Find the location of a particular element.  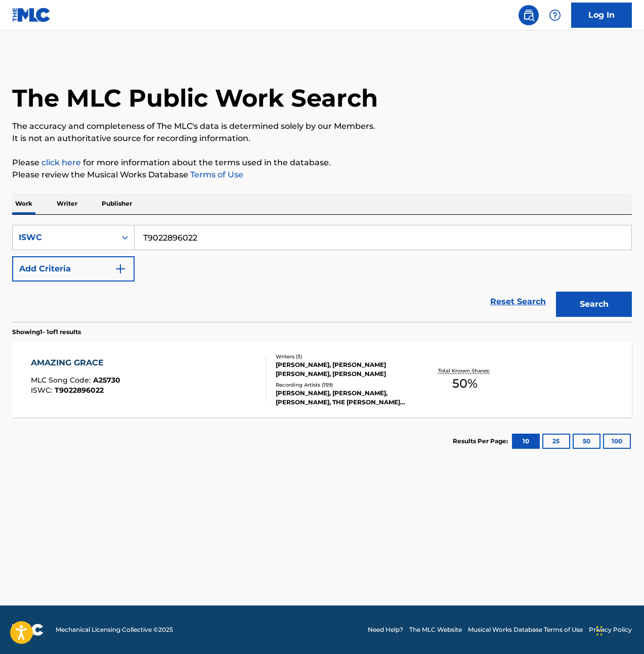

img: MLC Logo is located at coordinates (32, 15).